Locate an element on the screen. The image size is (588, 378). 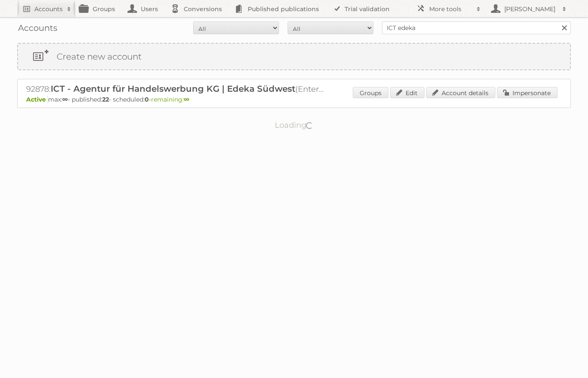
h2: 92878: (Enterprise ∞) - TRIAL is located at coordinates (176, 89).